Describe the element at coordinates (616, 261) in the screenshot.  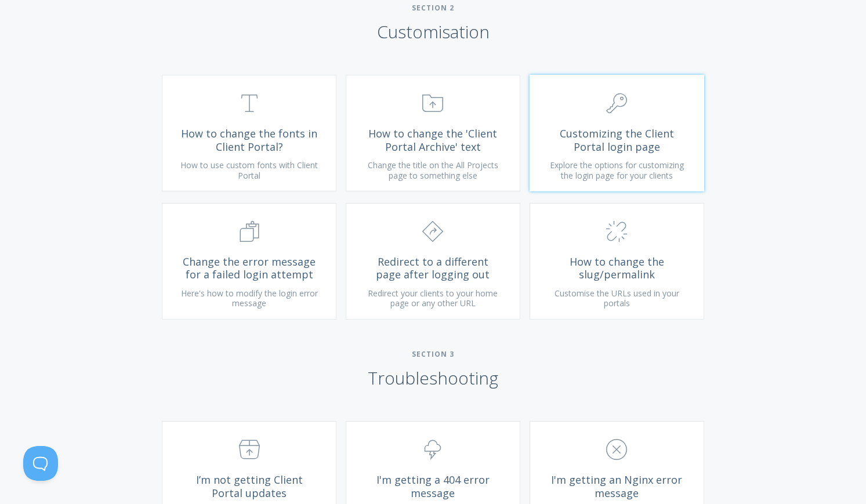
I see `a: How to change the slug/permalink Customise the URLs used in your portals` at that location.